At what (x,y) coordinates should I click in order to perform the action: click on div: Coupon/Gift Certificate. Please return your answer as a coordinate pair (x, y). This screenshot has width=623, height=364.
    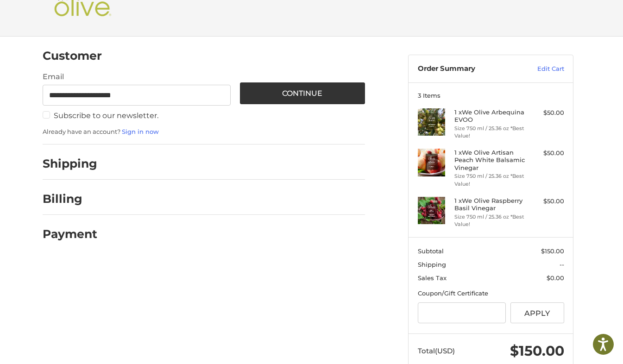
    Looking at the image, I should click on (491, 294).